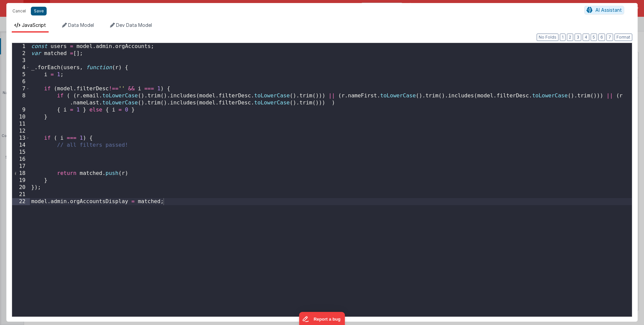 This screenshot has height=325, width=644. What do you see at coordinates (21, 187) in the screenshot?
I see `div: 20` at bounding box center [21, 187].